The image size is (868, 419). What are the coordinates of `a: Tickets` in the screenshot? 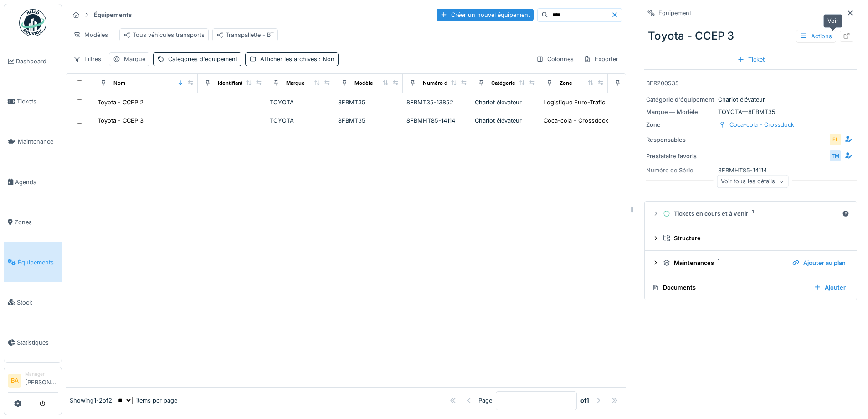 It's located at (33, 101).